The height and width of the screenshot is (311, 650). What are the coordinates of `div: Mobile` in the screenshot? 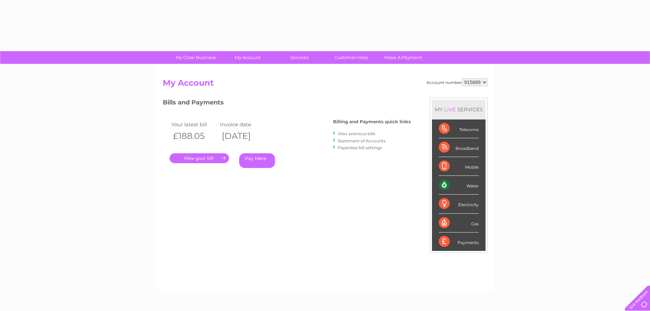 It's located at (459, 166).